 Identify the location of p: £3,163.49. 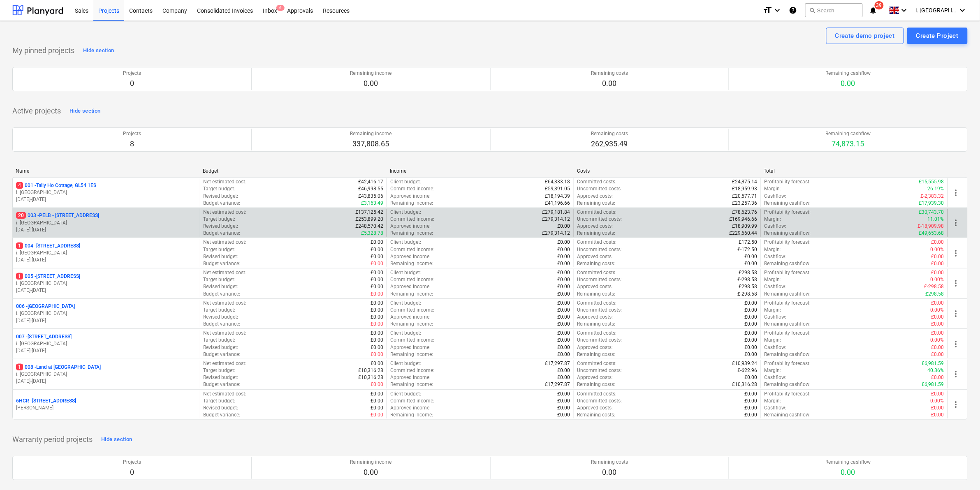
(373, 203).